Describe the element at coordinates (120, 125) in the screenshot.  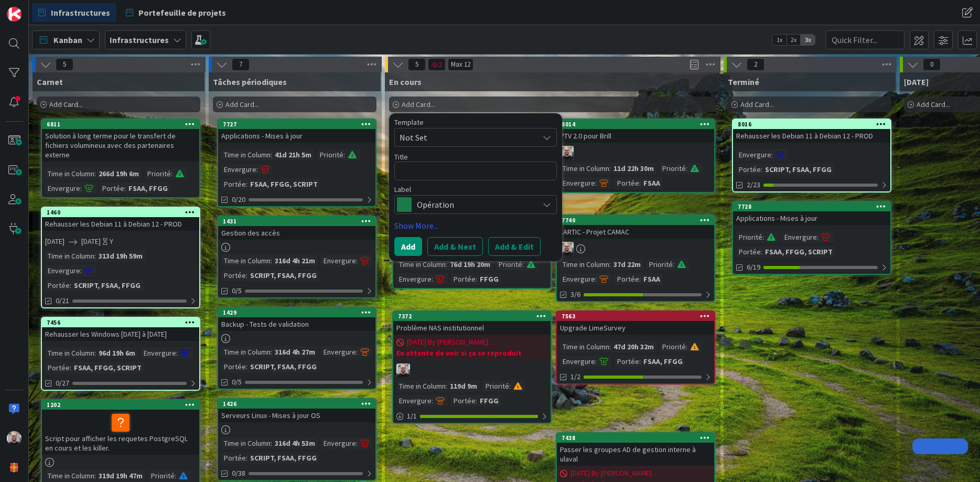
I see `div: 6811` at that location.